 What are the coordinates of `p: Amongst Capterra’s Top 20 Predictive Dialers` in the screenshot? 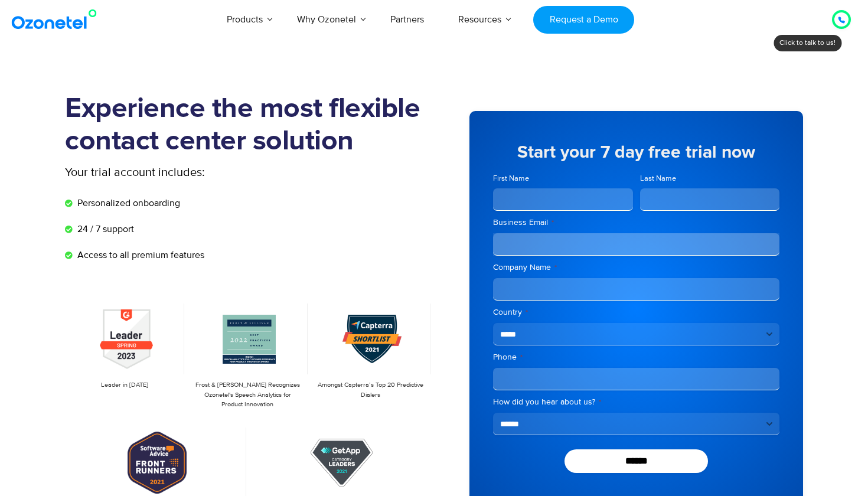 It's located at (371, 389).